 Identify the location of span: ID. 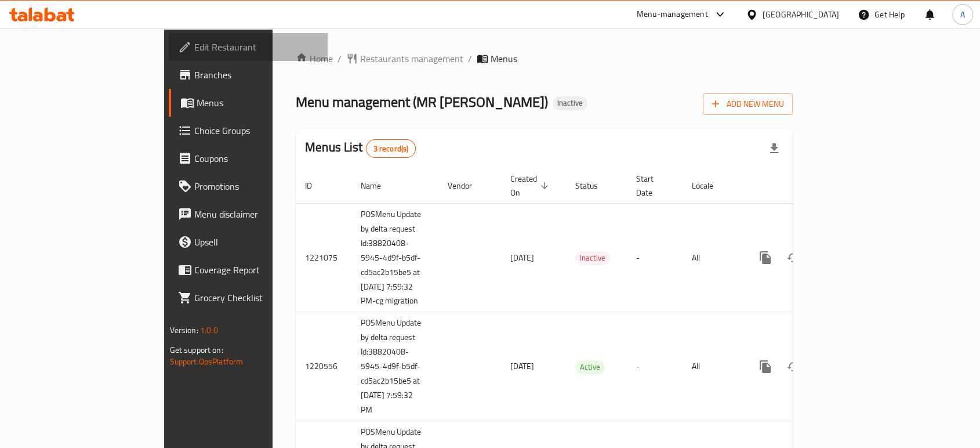
(316, 186).